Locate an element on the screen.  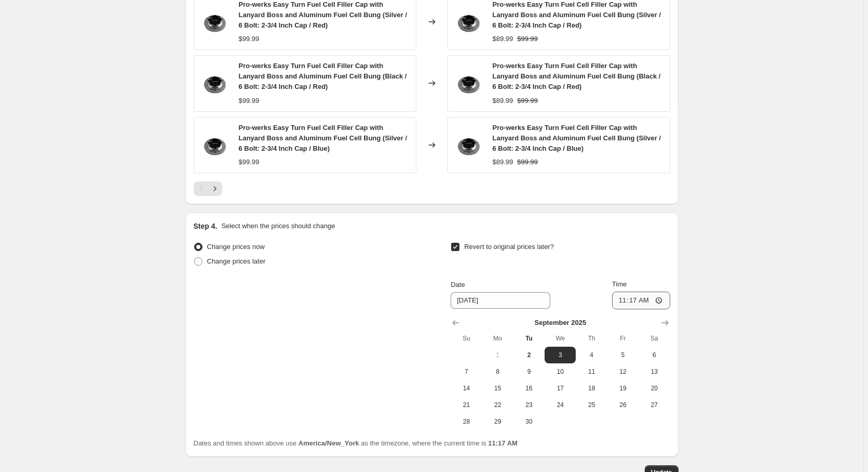
span: 14 is located at coordinates (466, 388).